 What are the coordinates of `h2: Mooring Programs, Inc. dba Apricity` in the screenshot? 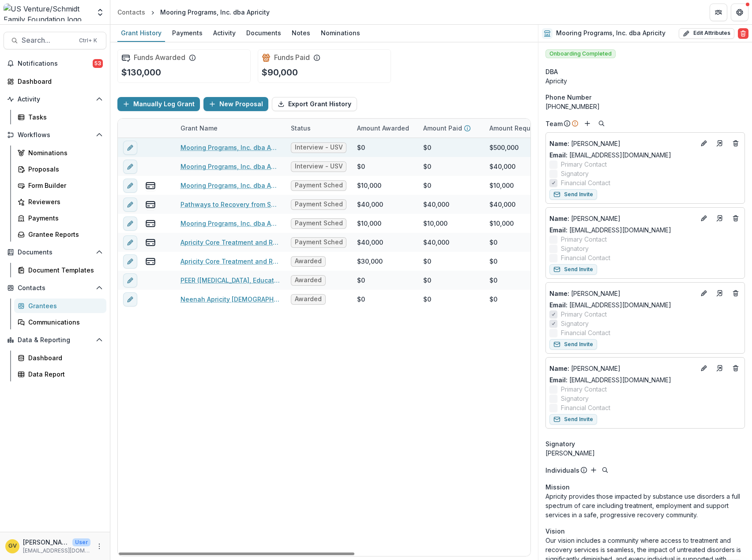 It's located at (611, 33).